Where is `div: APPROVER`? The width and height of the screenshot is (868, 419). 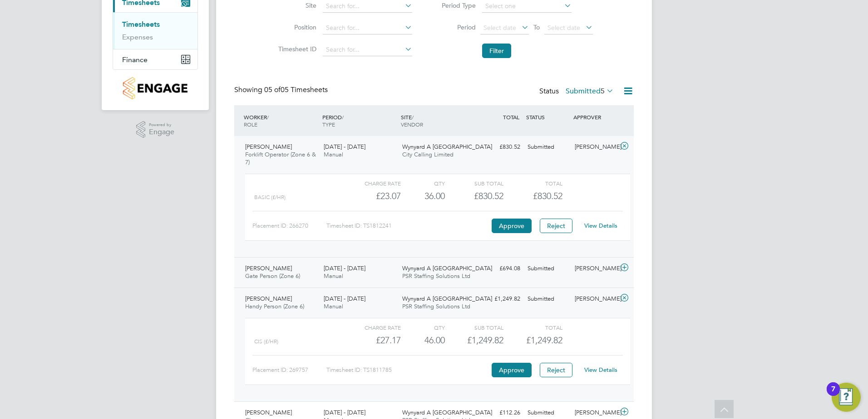
div: APPROVER is located at coordinates (595, 117).